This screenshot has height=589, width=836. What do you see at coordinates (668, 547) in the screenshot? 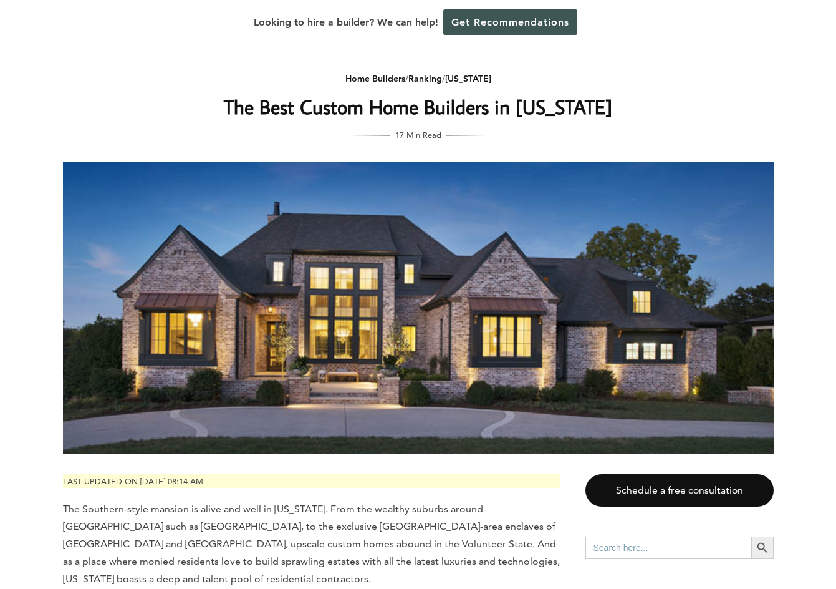
I see `input: Search here...` at bounding box center [668, 547].